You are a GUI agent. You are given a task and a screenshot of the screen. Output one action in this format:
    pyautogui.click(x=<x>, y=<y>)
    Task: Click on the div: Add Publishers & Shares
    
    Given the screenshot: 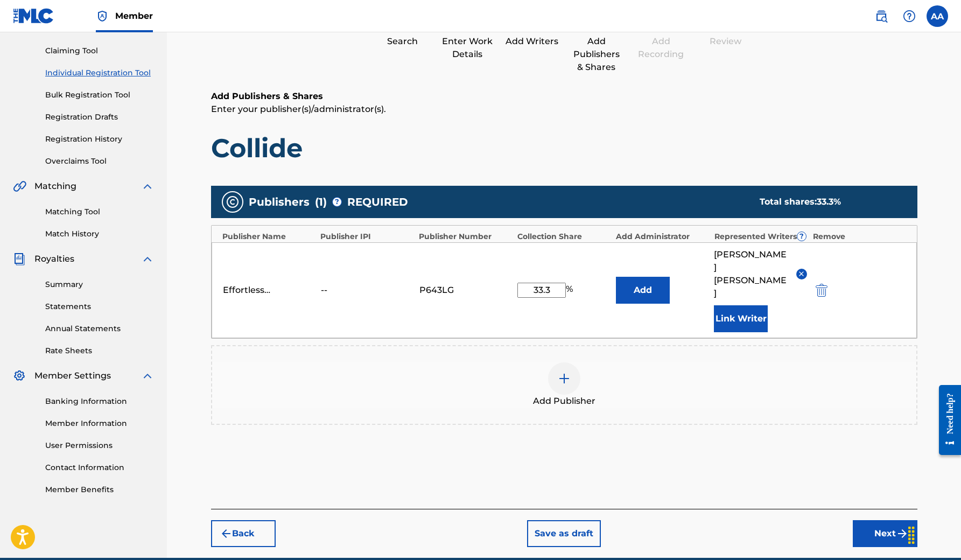 What is the action you would take?
    pyautogui.click(x=596, y=55)
    